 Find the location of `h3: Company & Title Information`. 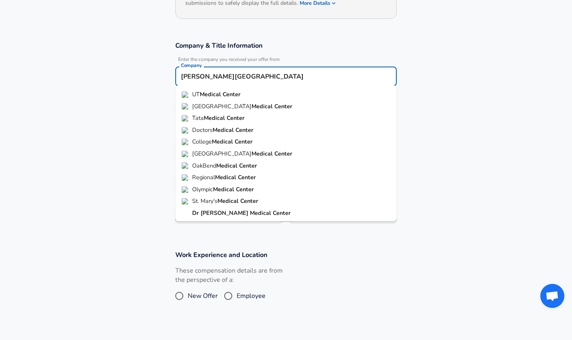

h3: Company & Title Information is located at coordinates (286, 45).